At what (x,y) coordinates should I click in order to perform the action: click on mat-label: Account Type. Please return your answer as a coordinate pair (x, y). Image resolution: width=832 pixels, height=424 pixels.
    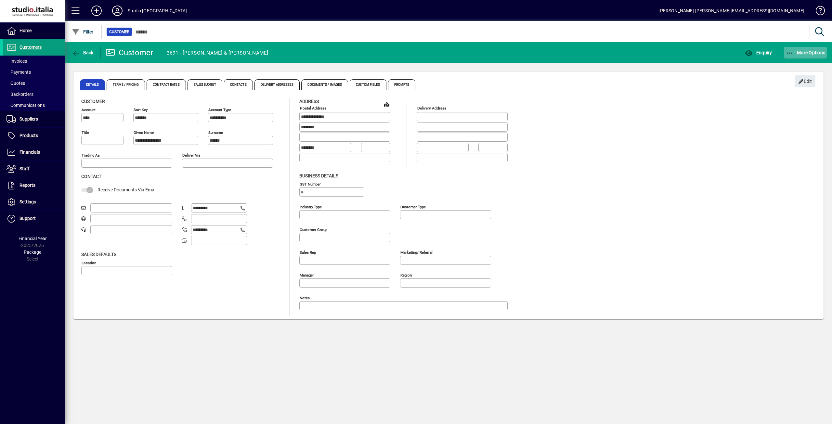
    Looking at the image, I should click on (220, 110).